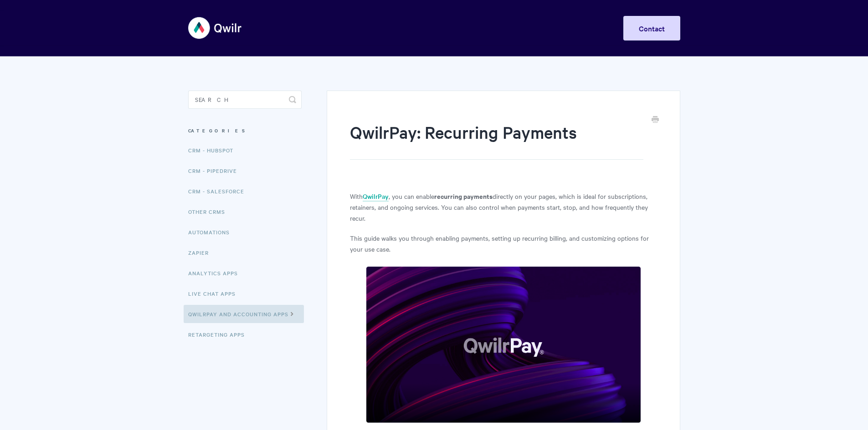  I want to click on img: Qwilr Help Center, so click(215, 28).